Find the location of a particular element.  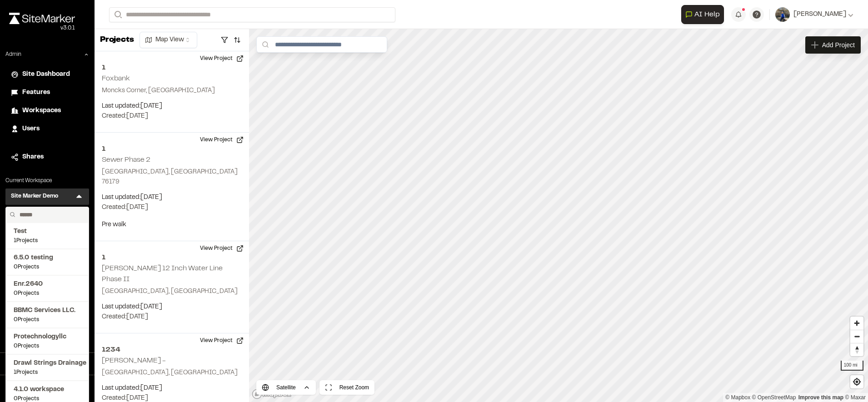

button: Search is located at coordinates (117, 14).